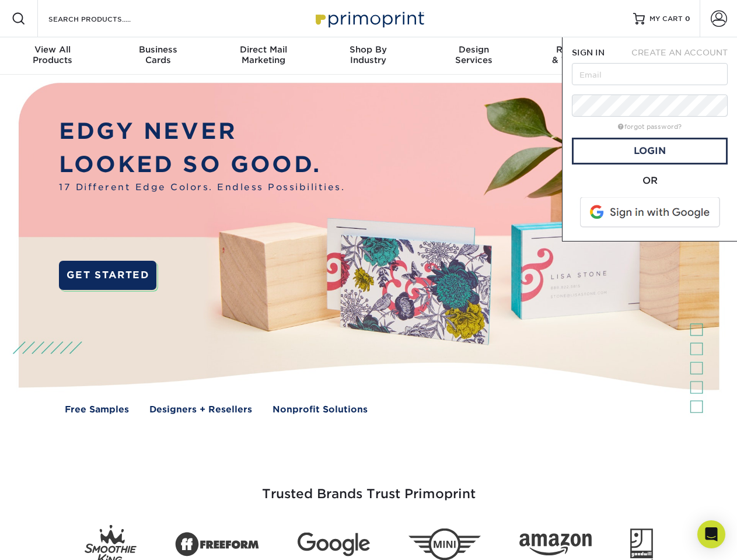 The width and height of the screenshot is (737, 560). What do you see at coordinates (200, 409) in the screenshot?
I see `a: Designers + Resellers` at bounding box center [200, 409].